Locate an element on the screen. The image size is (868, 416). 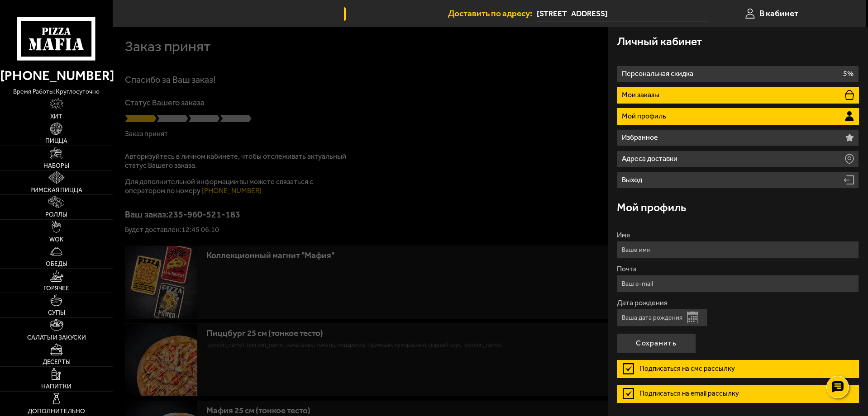
input: Ваша дата рождения is located at coordinates (662, 318).